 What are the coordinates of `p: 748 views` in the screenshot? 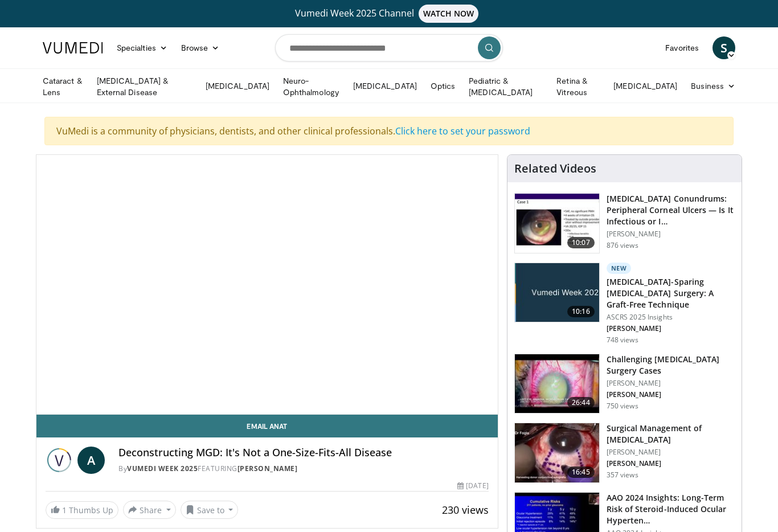 It's located at (622, 340).